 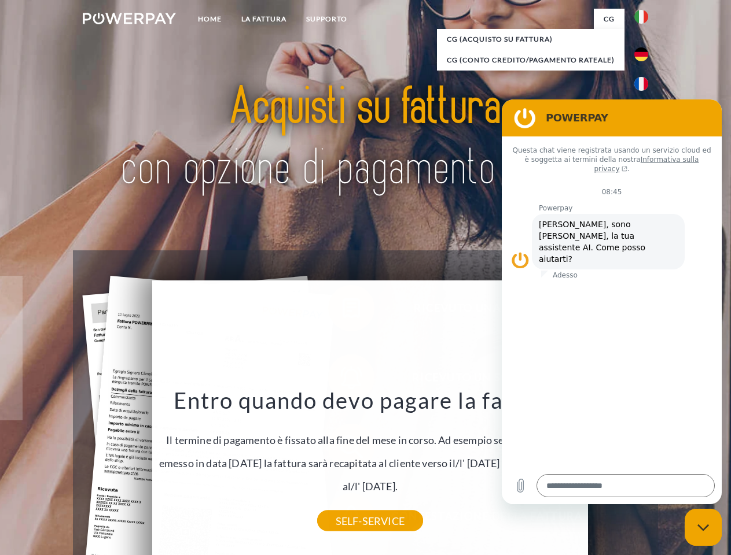 I want to click on img: it, so click(x=641, y=17).